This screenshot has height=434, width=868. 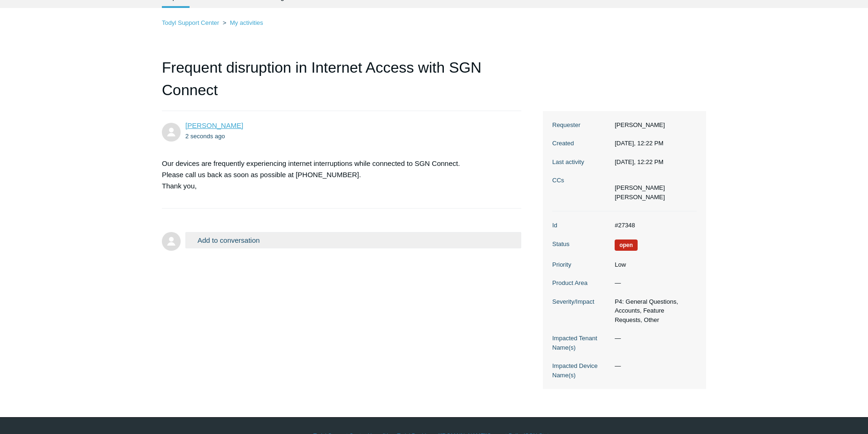 What do you see at coordinates (653, 265) in the screenshot?
I see `dd: Low` at bounding box center [653, 265].